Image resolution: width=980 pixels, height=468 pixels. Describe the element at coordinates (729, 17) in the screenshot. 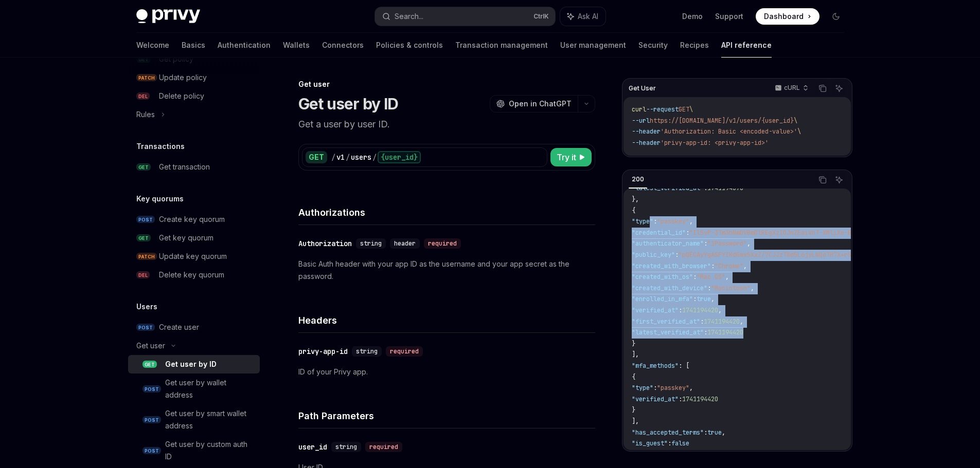

I see `a: Support` at that location.